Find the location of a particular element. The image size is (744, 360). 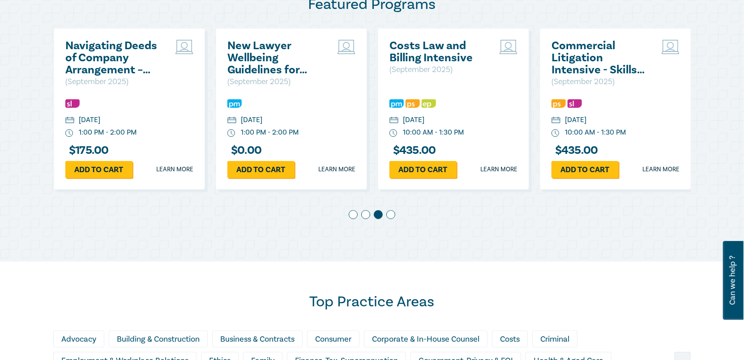

div: Corporate & In-House Counsel is located at coordinates (426, 339).